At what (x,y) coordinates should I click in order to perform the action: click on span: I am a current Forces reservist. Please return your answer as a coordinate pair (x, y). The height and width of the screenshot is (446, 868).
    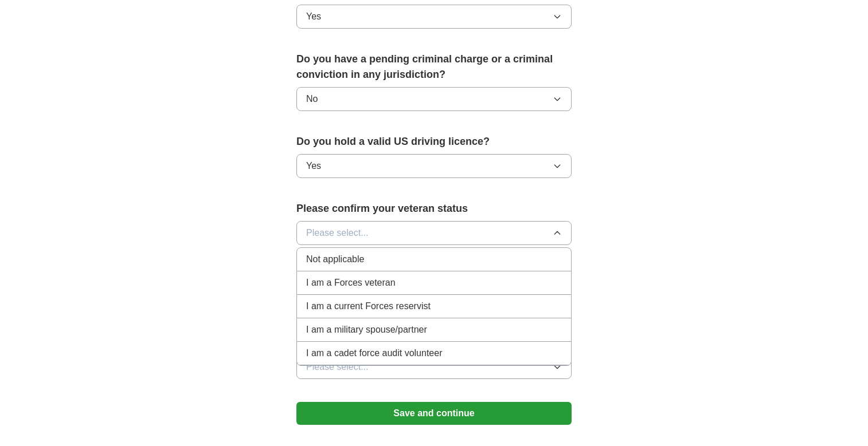
    Looking at the image, I should click on (368, 306).